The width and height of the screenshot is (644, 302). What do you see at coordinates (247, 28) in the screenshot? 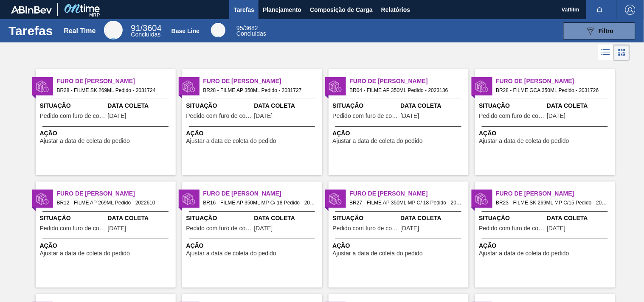
I see `span: / 3682` at bounding box center [247, 28].